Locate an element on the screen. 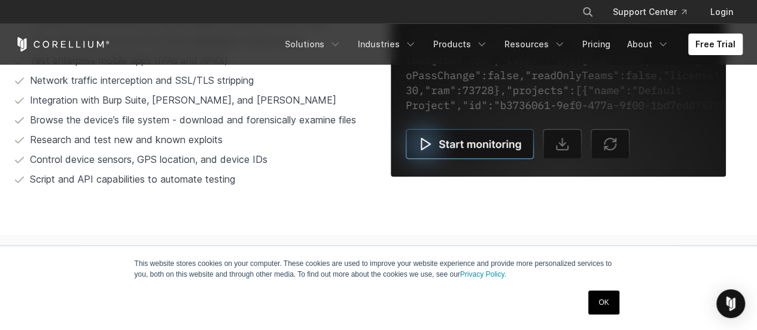 This screenshot has height=330, width=757. a: Corellium Home is located at coordinates (62, 44).